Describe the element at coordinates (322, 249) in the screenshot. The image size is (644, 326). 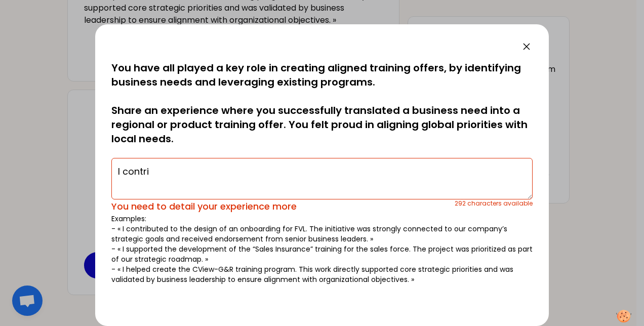
I see `p: Examples: - « I contributed to the design of an onboarding for FVL. The initiative was strongly c...` at that location.